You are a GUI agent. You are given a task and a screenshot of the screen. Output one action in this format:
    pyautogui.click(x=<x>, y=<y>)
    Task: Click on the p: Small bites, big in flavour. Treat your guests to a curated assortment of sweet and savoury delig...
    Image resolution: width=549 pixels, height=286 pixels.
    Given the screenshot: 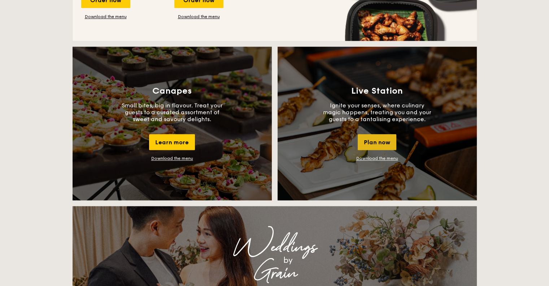 What is the action you would take?
    pyautogui.click(x=172, y=112)
    